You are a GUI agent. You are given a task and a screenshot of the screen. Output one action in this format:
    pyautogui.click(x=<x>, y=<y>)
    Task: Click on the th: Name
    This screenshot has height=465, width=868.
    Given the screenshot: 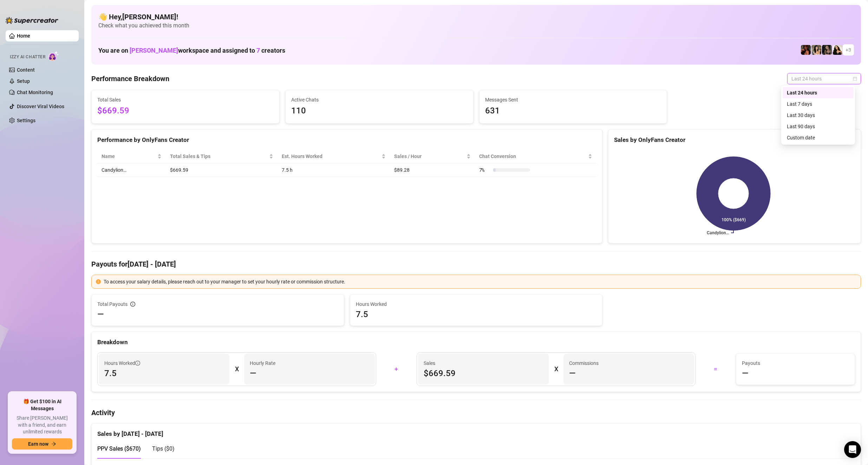 What is the action you would take?
    pyautogui.click(x=132, y=156)
    